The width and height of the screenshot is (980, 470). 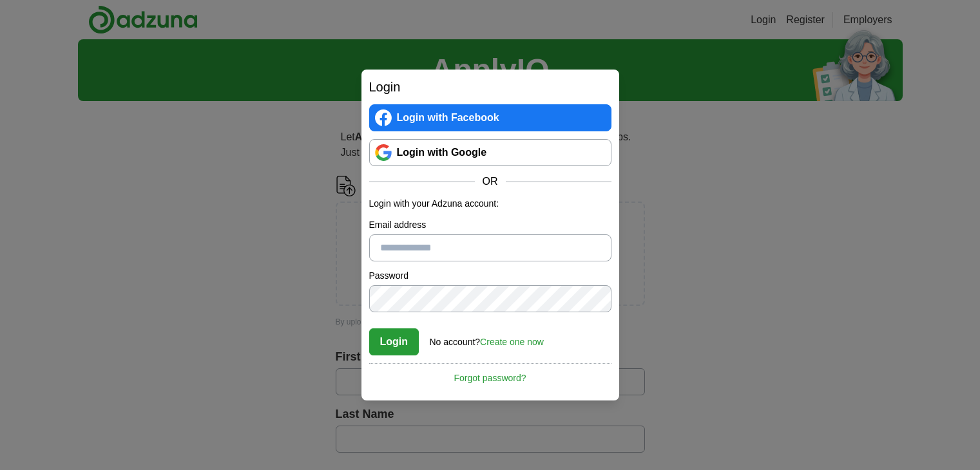 What do you see at coordinates (491, 225) in the screenshot?
I see `label: Email address` at bounding box center [491, 225].